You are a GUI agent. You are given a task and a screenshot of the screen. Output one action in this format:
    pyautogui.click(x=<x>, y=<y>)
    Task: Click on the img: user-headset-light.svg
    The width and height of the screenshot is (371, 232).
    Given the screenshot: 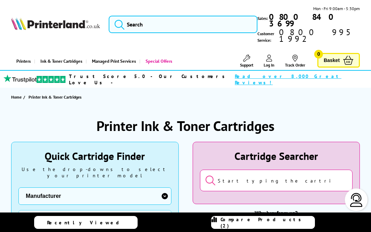 What is the action you would take?
    pyautogui.click(x=356, y=200)
    